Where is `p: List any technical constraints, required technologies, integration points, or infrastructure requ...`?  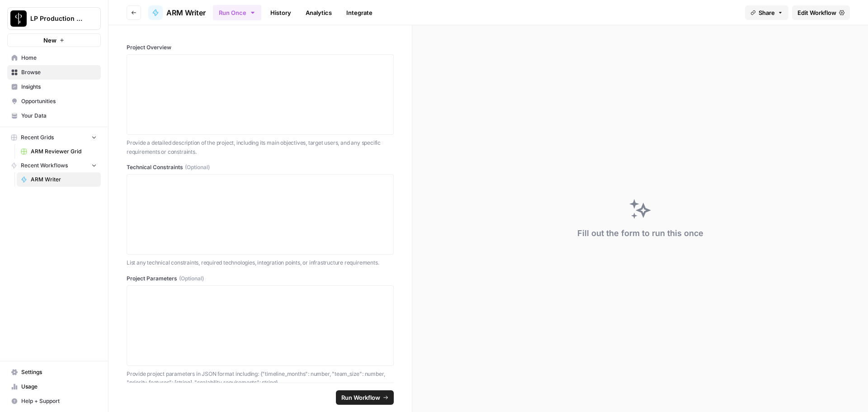
p: List any technical constraints, required technologies, integration points, or infrastructure requ... is located at coordinates (260, 263).